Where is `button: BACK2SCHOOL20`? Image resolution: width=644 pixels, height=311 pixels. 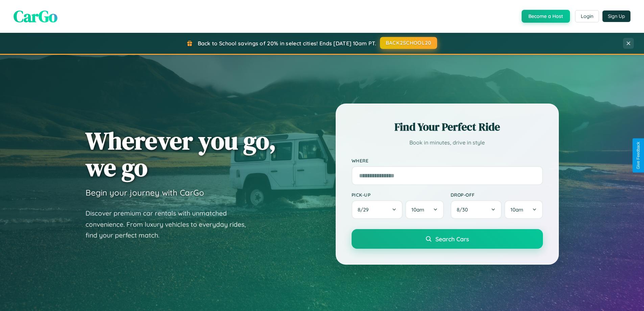
button: BACK2SCHOOL20 is located at coordinates (409, 43).